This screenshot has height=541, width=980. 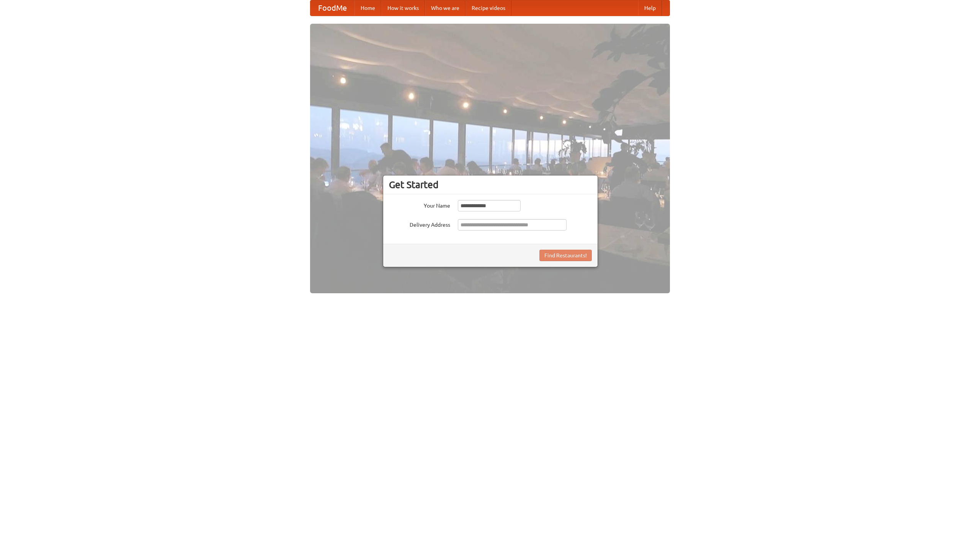 I want to click on a: FoodMe, so click(x=333, y=8).